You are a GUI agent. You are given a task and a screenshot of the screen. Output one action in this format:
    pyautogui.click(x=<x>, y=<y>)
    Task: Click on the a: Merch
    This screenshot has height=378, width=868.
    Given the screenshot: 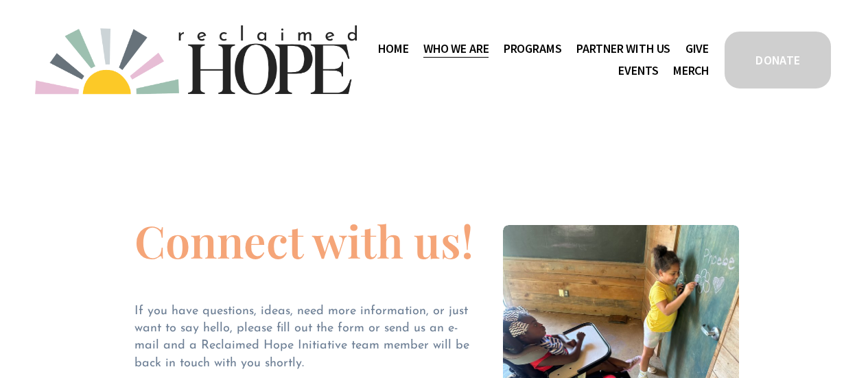 What is the action you would take?
    pyautogui.click(x=691, y=71)
    